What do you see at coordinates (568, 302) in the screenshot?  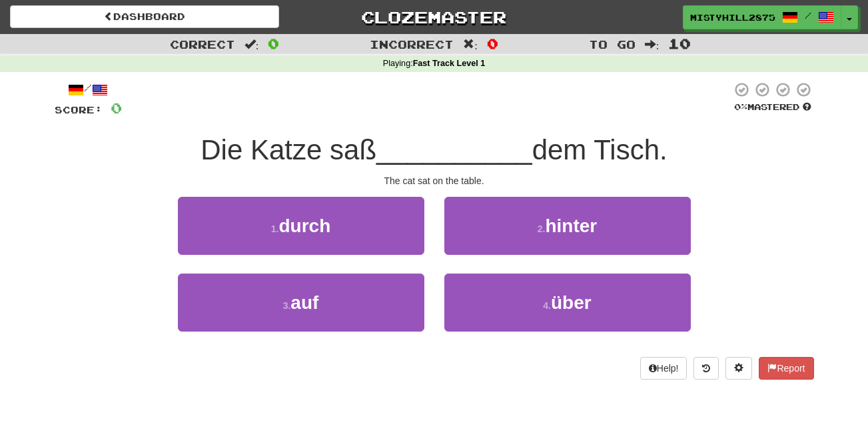 I see `button: 4.über` at bounding box center [568, 302].